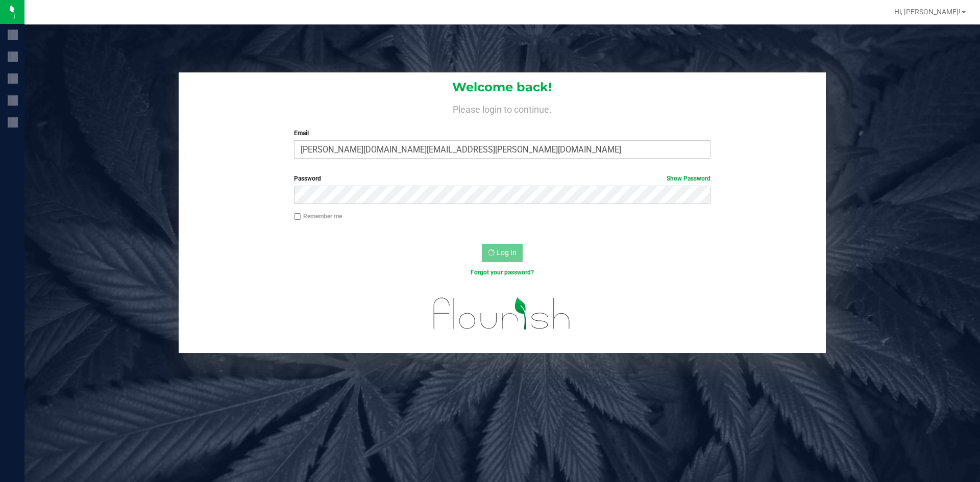  I want to click on h1: Welcome back!, so click(502, 88).